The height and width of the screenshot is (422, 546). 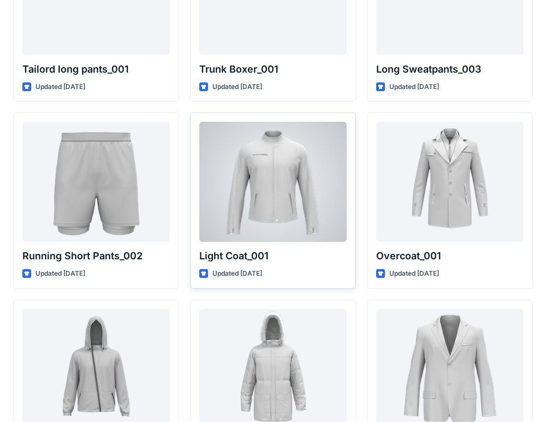 What do you see at coordinates (273, 69) in the screenshot?
I see `p: Trunk Boxer_001` at bounding box center [273, 69].